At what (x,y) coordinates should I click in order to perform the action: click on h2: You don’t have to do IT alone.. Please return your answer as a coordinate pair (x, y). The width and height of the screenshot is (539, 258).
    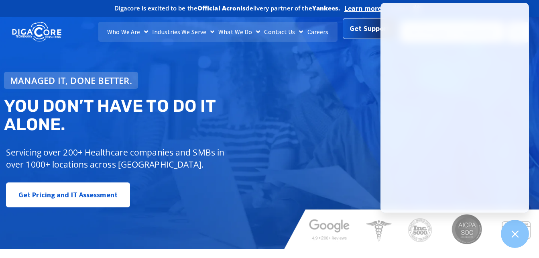
    Looking at the image, I should click on (140, 115).